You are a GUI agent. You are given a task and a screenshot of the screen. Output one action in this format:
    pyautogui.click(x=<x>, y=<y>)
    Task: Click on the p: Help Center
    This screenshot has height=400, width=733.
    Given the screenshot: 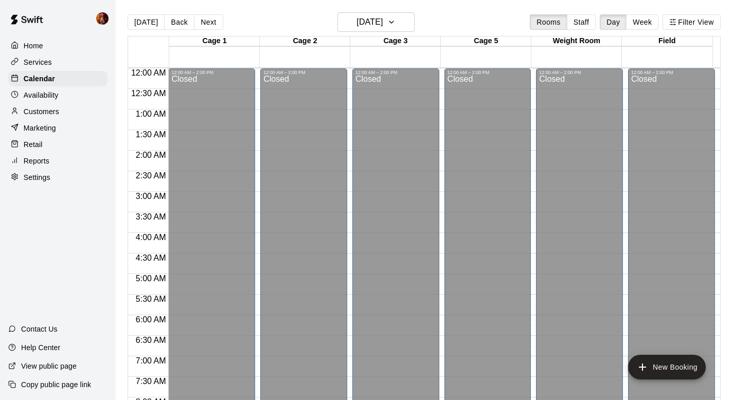 What is the action you would take?
    pyautogui.click(x=41, y=348)
    